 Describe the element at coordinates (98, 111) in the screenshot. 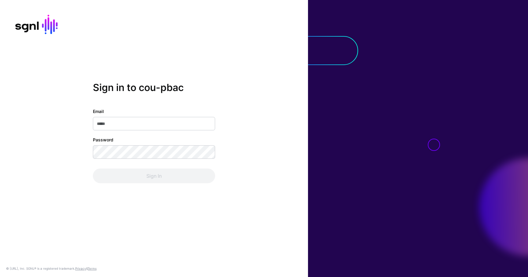

I see `label: Email` at that location.